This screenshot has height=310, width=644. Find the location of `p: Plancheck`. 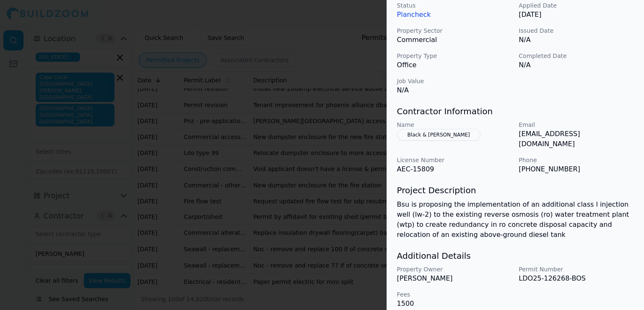

p: Plancheck is located at coordinates (454, 15).